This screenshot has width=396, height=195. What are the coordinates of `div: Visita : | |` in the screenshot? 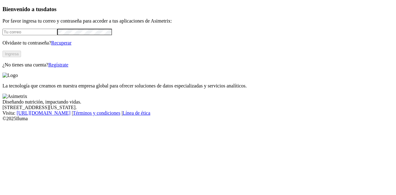 It's located at (198, 113).